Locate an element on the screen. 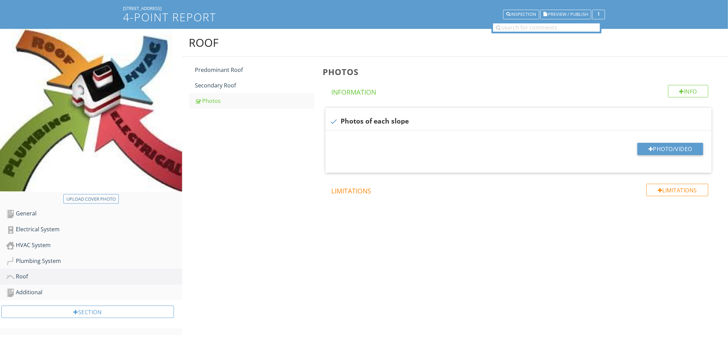 This screenshot has width=728, height=339. div: Photos is located at coordinates (255, 101).